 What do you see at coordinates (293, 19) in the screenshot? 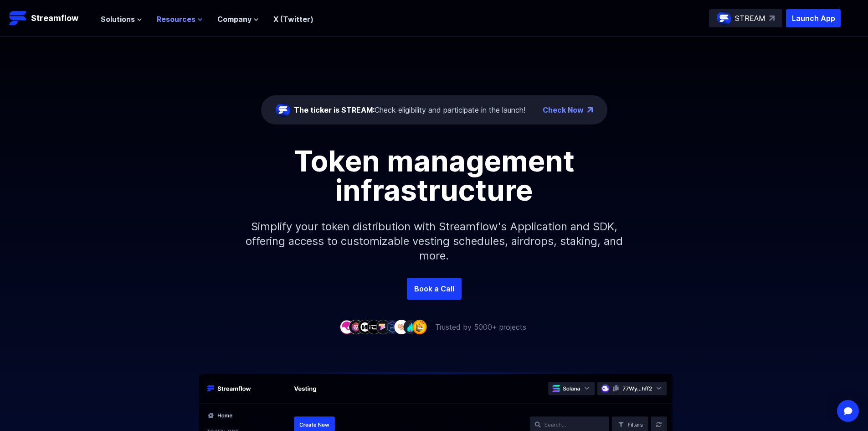
I see `a: X (Twitter)` at bounding box center [293, 19].